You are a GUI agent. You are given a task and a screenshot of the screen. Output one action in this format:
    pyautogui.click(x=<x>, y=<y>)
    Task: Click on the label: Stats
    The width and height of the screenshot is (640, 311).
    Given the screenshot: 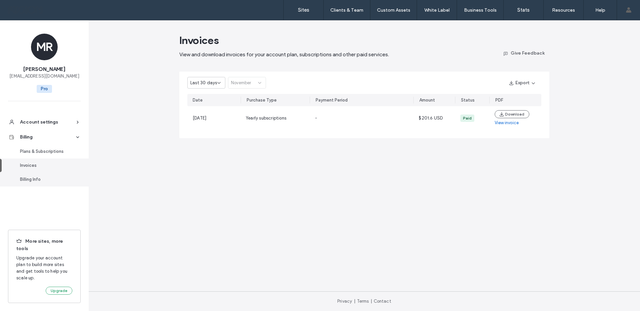 What is the action you would take?
    pyautogui.click(x=524, y=10)
    